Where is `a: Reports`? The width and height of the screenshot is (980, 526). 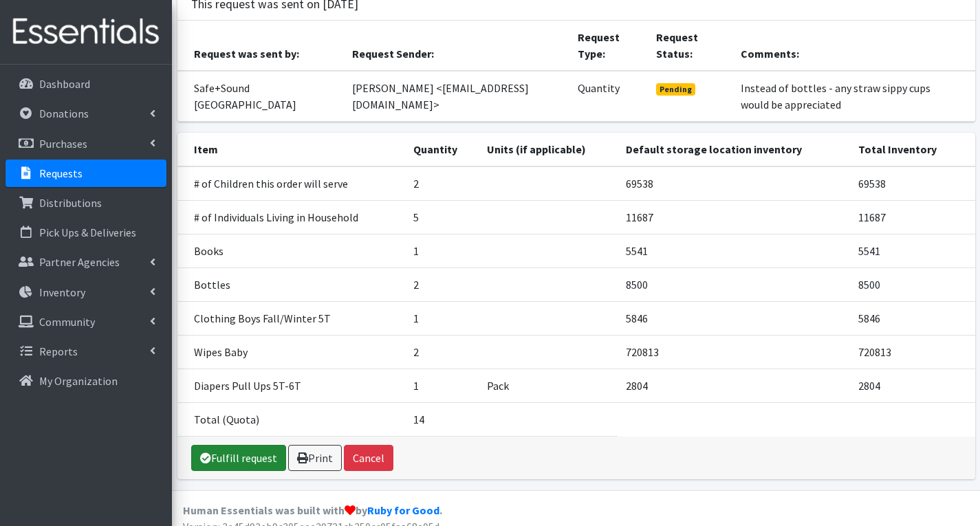
a: Reports is located at coordinates (86, 351).